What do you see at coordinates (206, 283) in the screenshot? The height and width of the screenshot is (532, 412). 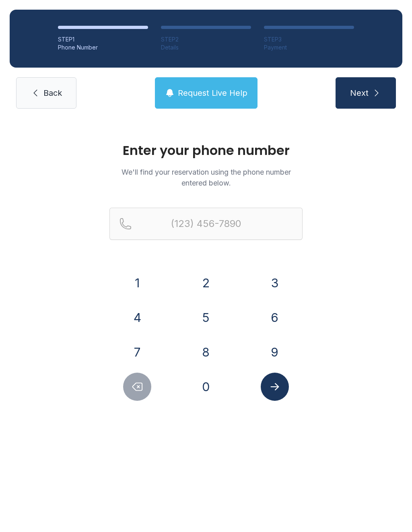 I see `button: 2` at bounding box center [206, 283].